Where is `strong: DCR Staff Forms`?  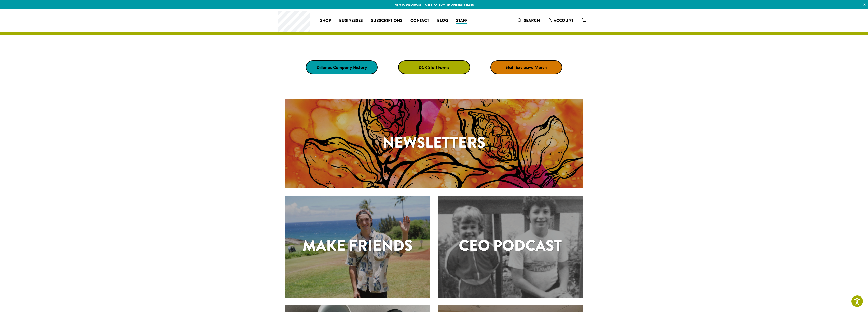 strong: DCR Staff Forms is located at coordinates (434, 67).